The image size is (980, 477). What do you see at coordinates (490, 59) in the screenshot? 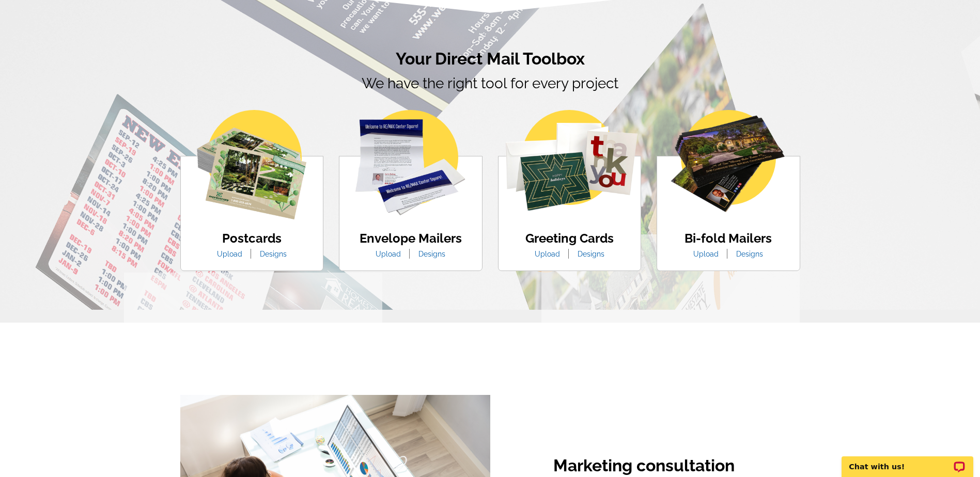
I see `h2: Your Direct Mail Toolbox` at bounding box center [490, 59].